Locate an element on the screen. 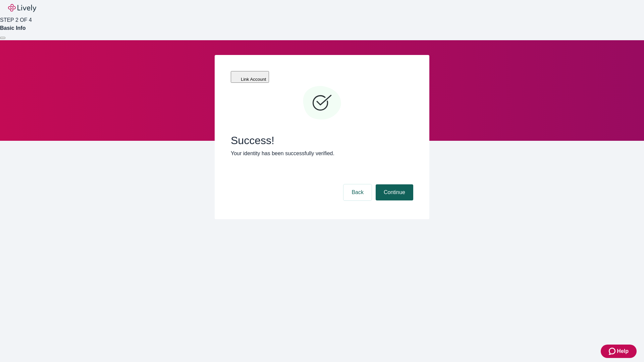 The height and width of the screenshot is (362, 644). svg: Zendesk support icon is located at coordinates (613, 351).